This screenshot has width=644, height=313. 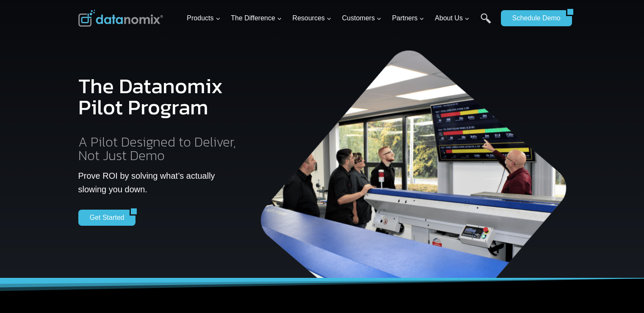 What do you see at coordinates (533, 18) in the screenshot?
I see `a: Schedule Demo` at bounding box center [533, 18].